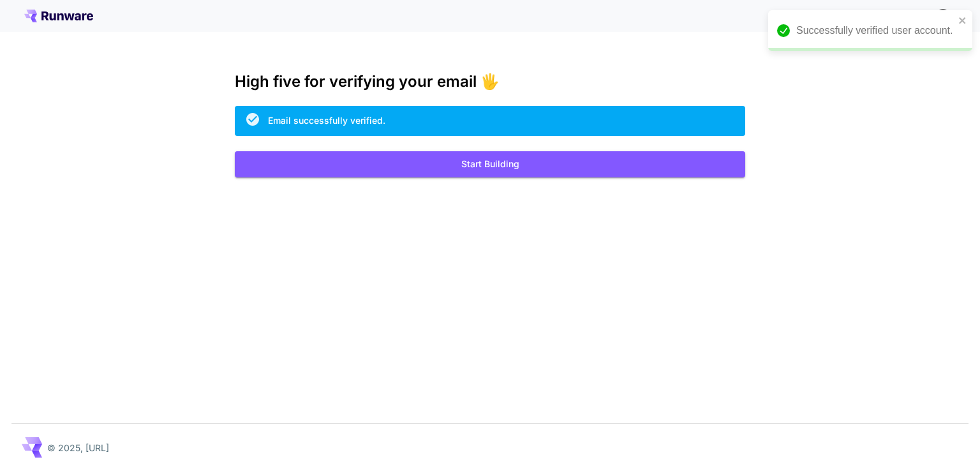 The width and height of the screenshot is (980, 471). Describe the element at coordinates (490, 81) in the screenshot. I see `h3: High five for verifying your email 🖐️` at that location.